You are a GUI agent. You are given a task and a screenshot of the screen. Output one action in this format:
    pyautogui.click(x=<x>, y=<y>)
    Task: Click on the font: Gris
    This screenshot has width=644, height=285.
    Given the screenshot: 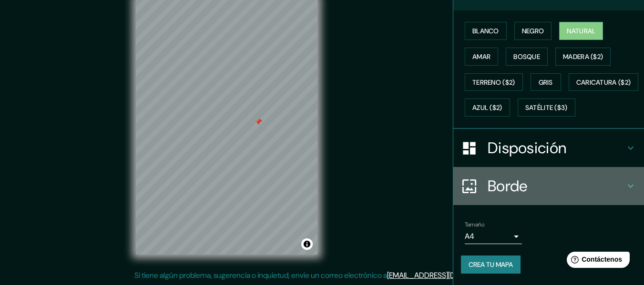 What is the action you would take?
    pyautogui.click(x=546, y=83)
    